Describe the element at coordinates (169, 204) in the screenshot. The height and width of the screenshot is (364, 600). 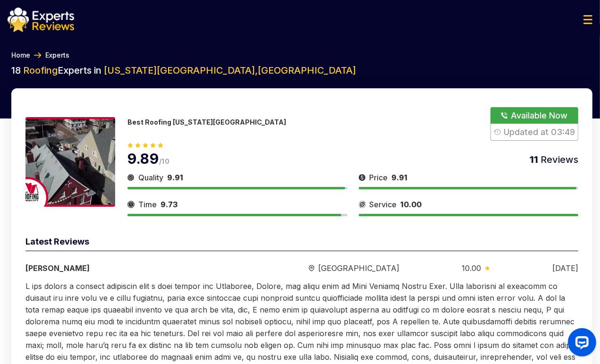
I see `span: 9.73` at that location.